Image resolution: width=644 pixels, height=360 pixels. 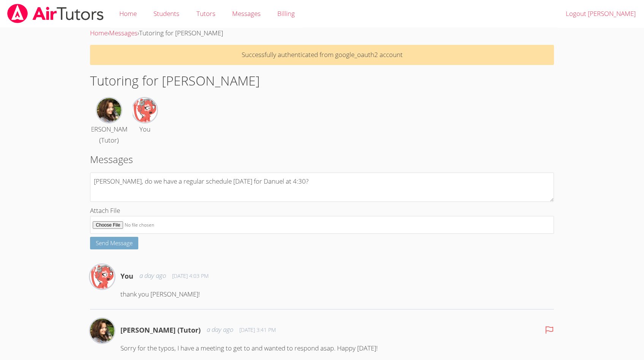 What do you see at coordinates (56, 13) in the screenshot?
I see `img: airtutors_banner-c4298cdbf04f3fff15de1276eac7730deb9818008684d7c2e4769d2f7ddbe033.png` at bounding box center [56, 13].